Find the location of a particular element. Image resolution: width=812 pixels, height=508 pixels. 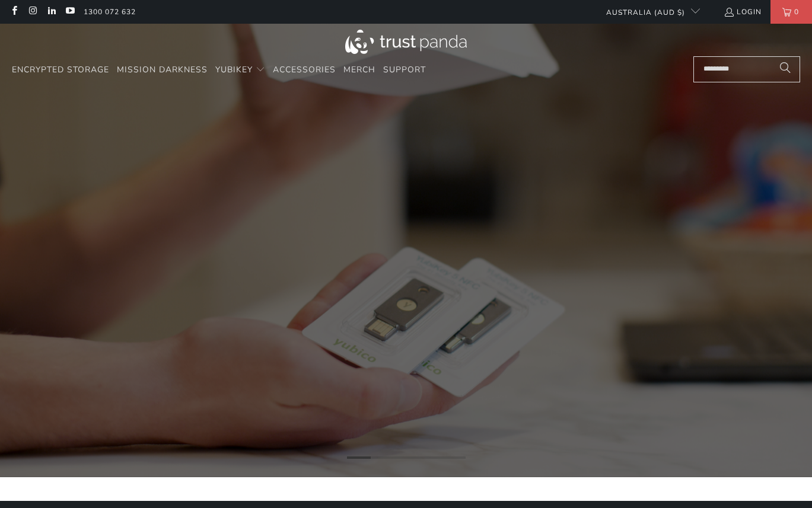

span: Mission Darkness is located at coordinates (162, 70).